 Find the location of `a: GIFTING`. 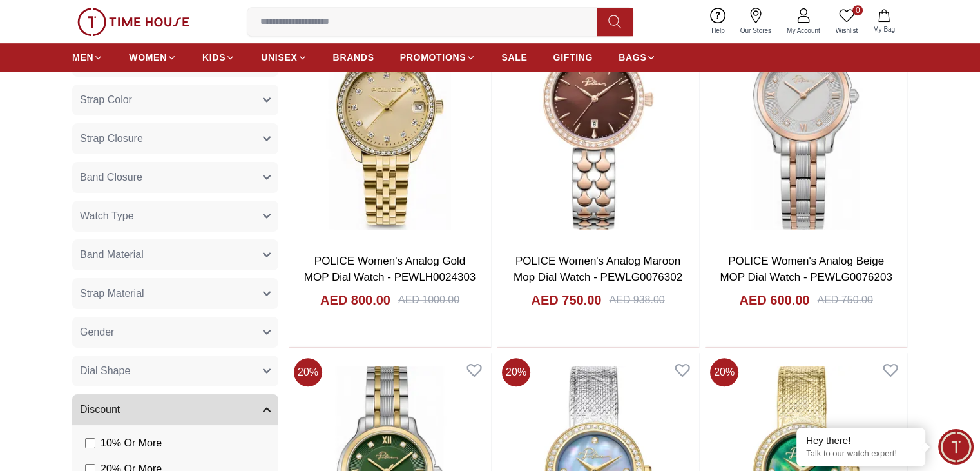

a: GIFTING is located at coordinates (573, 57).